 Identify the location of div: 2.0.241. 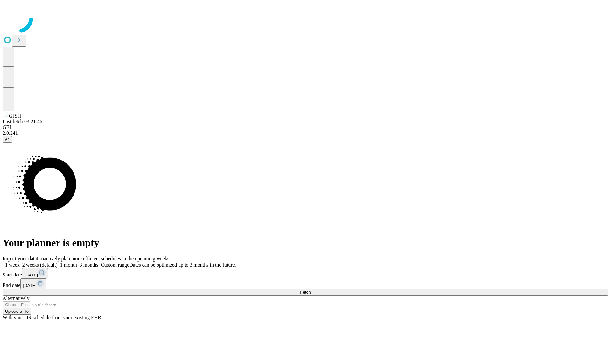
(305, 133).